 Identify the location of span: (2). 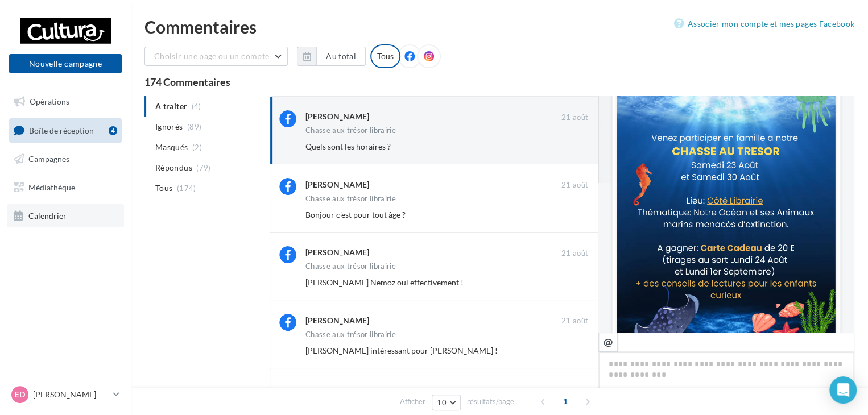
(197, 147).